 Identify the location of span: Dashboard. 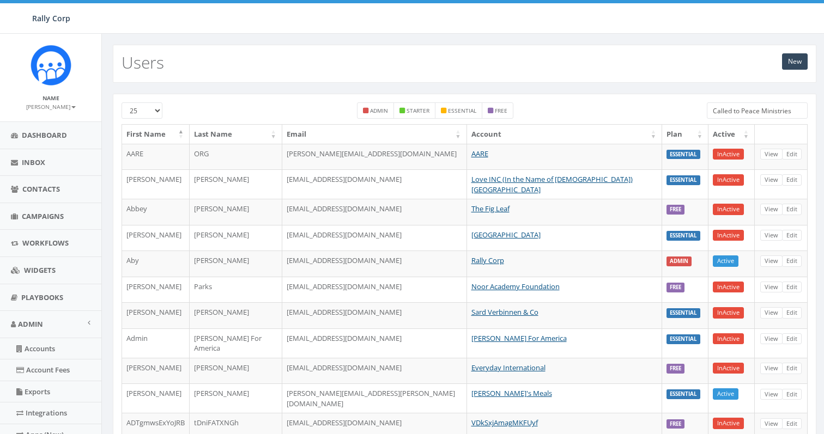
(44, 135).